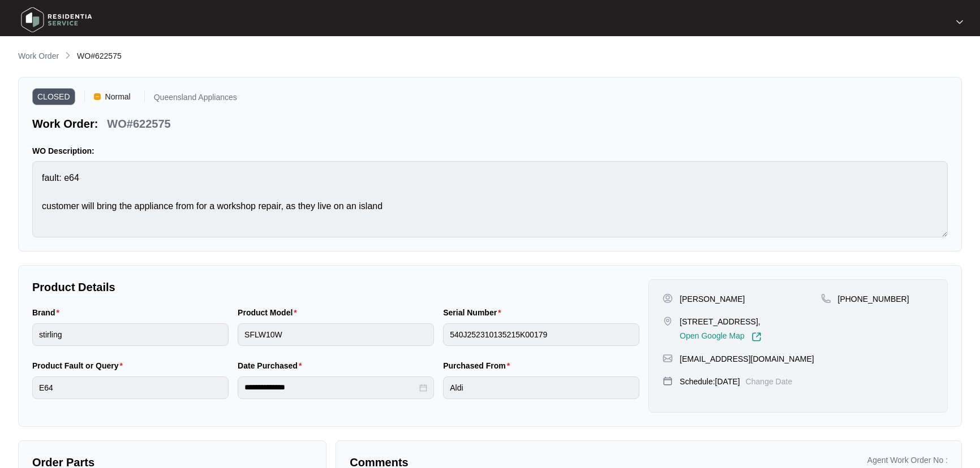 The width and height of the screenshot is (980, 468). I want to click on label: Product Model, so click(270, 312).